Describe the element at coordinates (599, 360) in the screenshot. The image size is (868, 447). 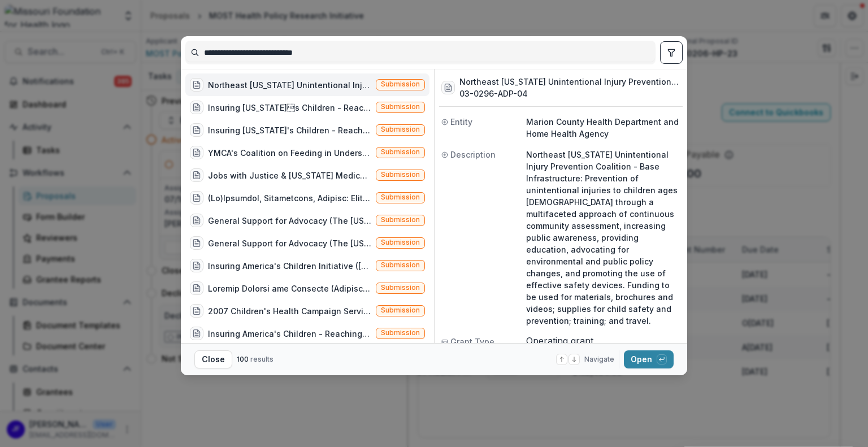
I see `span: Navigate` at that location.